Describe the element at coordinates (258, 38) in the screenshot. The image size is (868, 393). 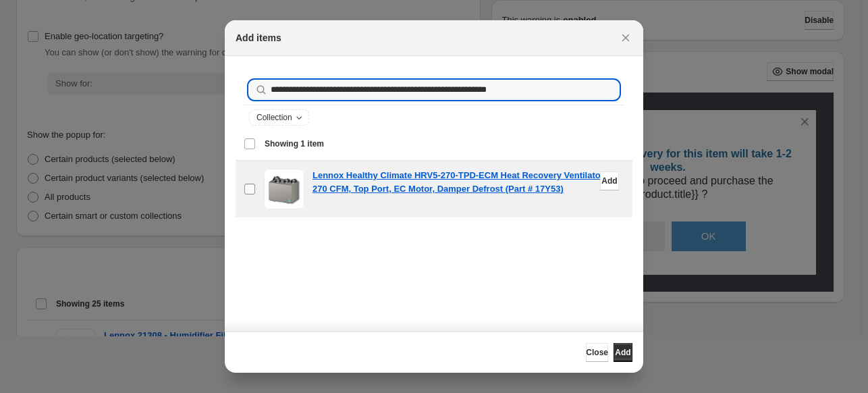
I see `h2: Add items` at that location.